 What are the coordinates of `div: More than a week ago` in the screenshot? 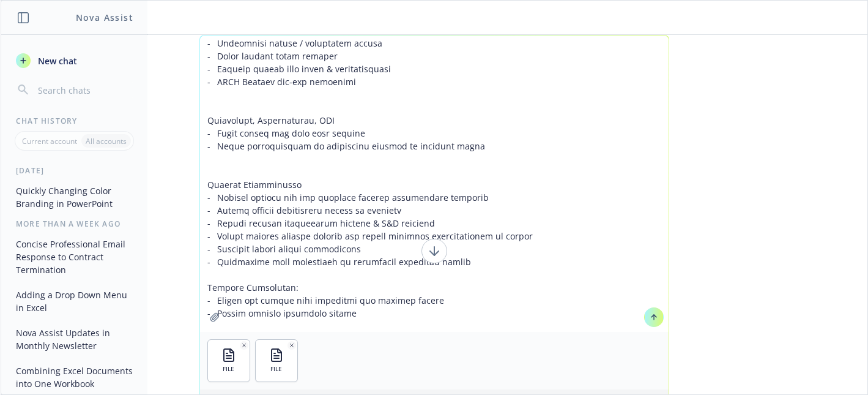 It's located at (74, 223).